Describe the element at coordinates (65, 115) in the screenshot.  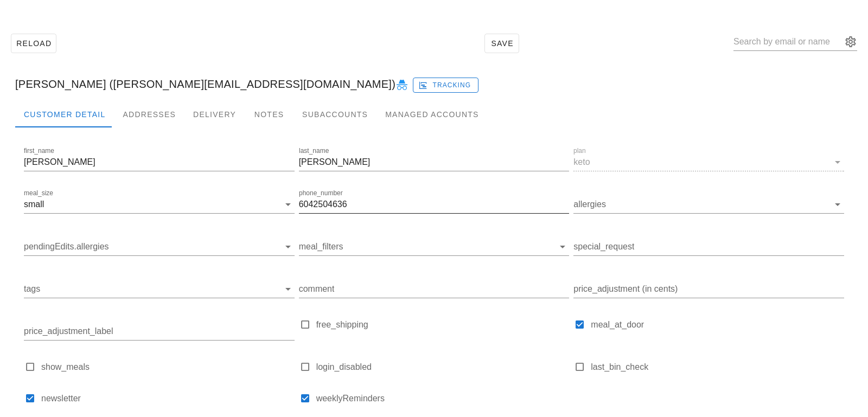
I see `div: Customer Detail` at that location.